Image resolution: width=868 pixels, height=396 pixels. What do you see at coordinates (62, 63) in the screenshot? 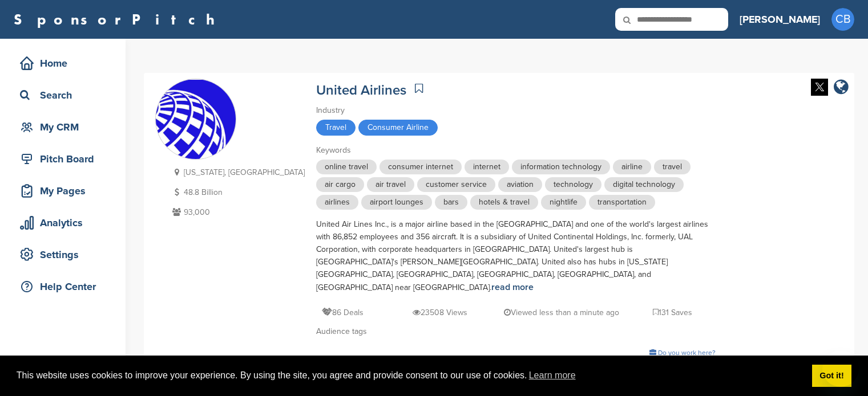
I see `a: Home` at bounding box center [62, 63].